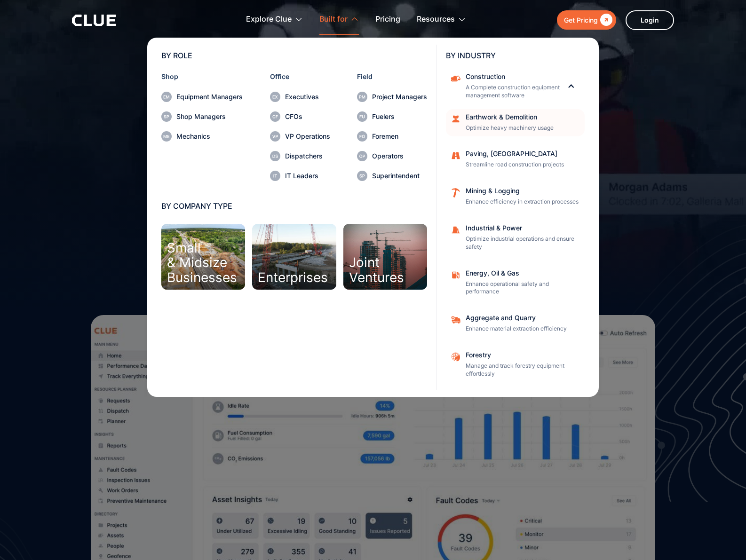 This screenshot has width=746, height=560. What do you see at coordinates (661, 494) in the screenshot?
I see `div: Chat Widget` at bounding box center [661, 494].